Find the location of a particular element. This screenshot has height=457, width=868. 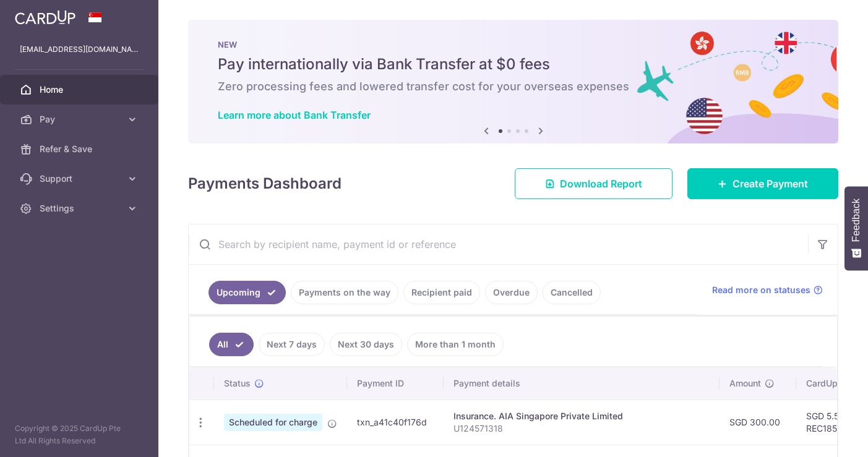

a: More than 1 month is located at coordinates (456, 345).